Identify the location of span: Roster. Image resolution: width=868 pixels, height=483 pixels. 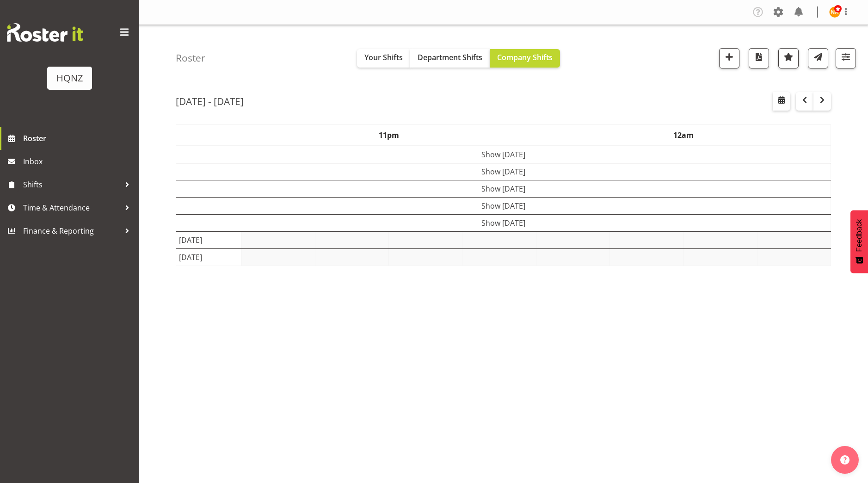
(79, 138).